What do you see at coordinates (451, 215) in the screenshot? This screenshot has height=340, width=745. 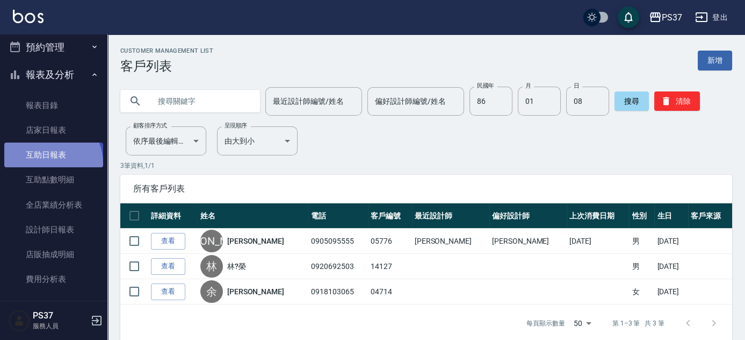 I see `th: 最近設計師` at bounding box center [451, 215].